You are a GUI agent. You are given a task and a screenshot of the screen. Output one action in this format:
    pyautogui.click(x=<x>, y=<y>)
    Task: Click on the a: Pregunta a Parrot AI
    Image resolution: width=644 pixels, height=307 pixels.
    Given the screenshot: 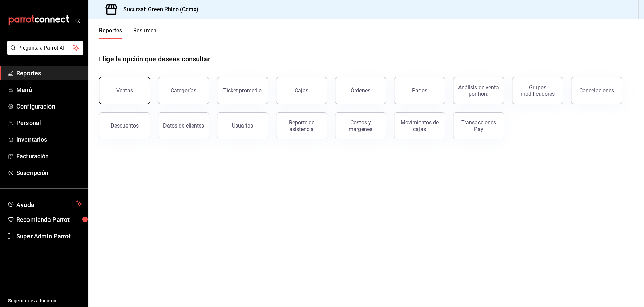 What is the action you would take?
    pyautogui.click(x=44, y=53)
    